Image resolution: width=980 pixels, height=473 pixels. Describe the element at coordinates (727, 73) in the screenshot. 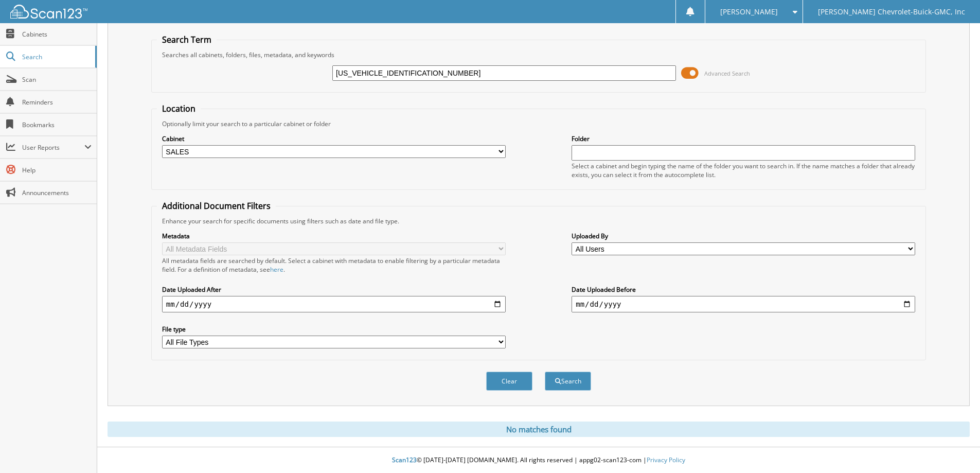

I see `span: Advanced Search` at that location.